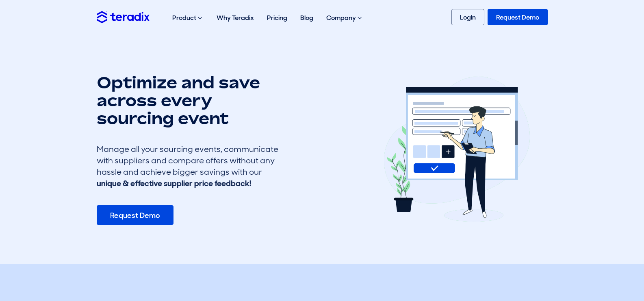  What do you see at coordinates (123, 17) in the screenshot?
I see `img: Teradix logo` at bounding box center [123, 17].